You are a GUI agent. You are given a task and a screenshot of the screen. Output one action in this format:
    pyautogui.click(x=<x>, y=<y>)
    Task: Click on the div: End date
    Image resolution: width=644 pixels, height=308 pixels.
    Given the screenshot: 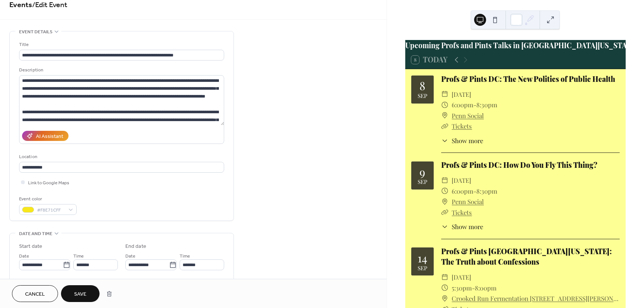 What is the action you would take?
    pyautogui.click(x=136, y=246)
    